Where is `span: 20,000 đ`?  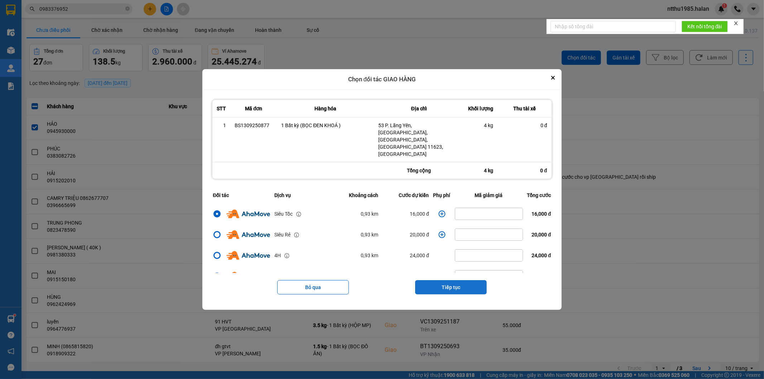
span: 20,000 đ is located at coordinates (541, 235).